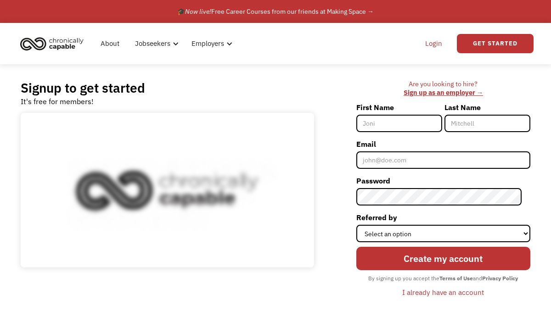 The width and height of the screenshot is (551, 311). What do you see at coordinates (110, 44) in the screenshot?
I see `a: About` at bounding box center [110, 44].